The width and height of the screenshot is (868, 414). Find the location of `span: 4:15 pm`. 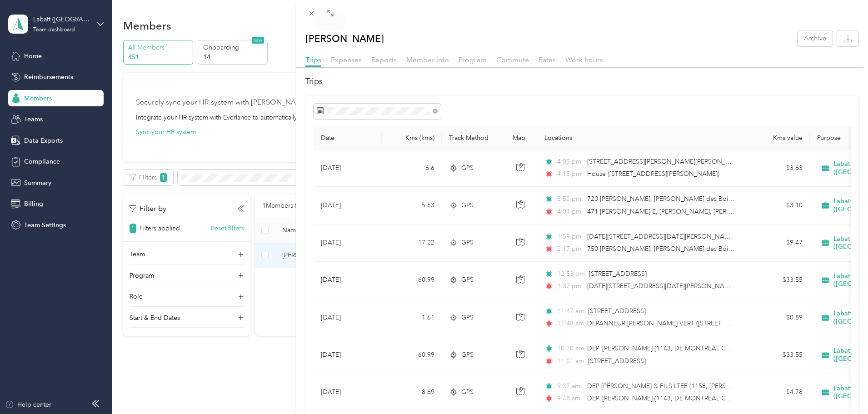

span: 4:15 pm is located at coordinates (570, 174).